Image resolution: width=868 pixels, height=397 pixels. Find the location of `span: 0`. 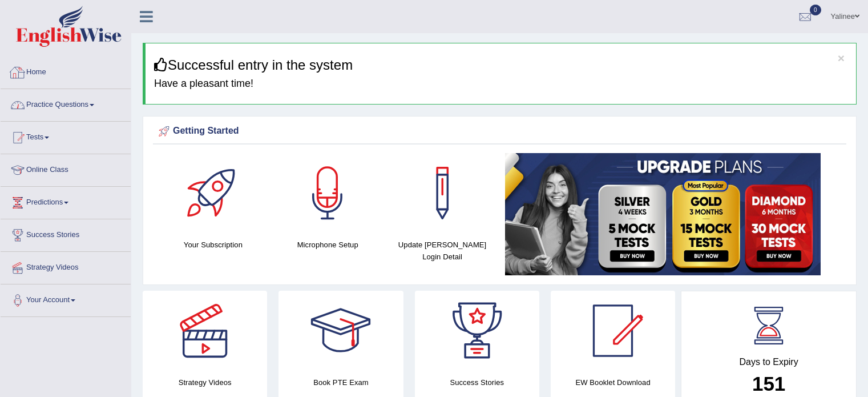

span: 0 is located at coordinates (816, 10).